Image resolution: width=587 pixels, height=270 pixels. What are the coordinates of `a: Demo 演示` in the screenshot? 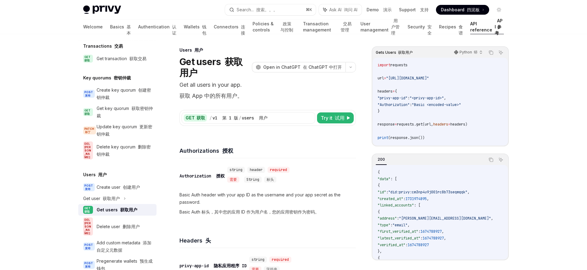 It's located at (379, 10).